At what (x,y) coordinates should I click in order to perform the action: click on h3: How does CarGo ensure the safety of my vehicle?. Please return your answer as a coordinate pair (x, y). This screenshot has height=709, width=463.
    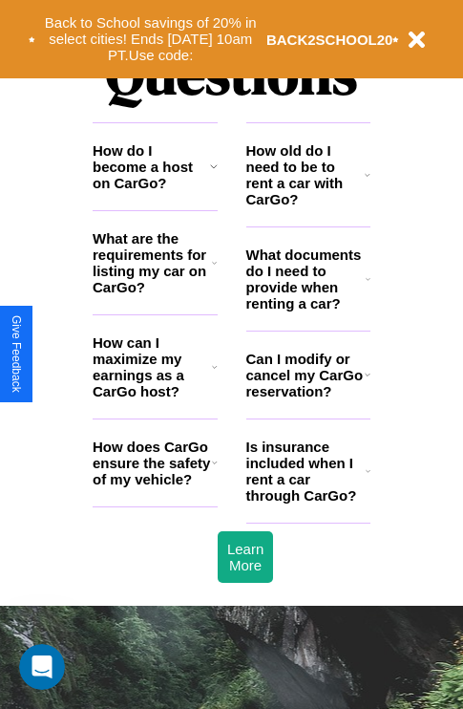
    Looking at the image, I should click on (152, 462).